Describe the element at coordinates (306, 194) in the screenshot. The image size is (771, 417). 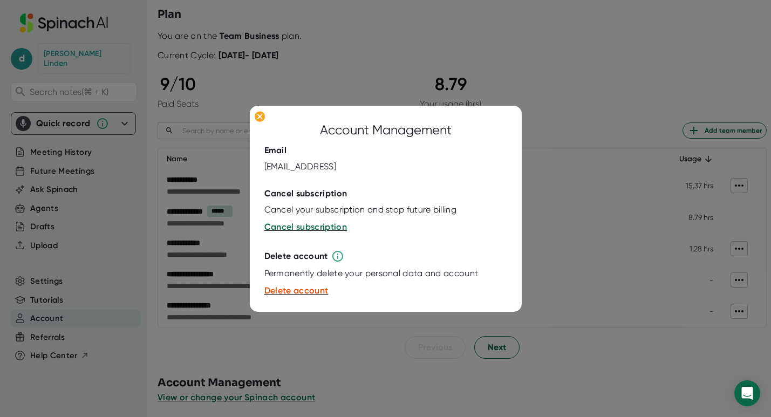
I see `div: Cancel subscription` at that location.